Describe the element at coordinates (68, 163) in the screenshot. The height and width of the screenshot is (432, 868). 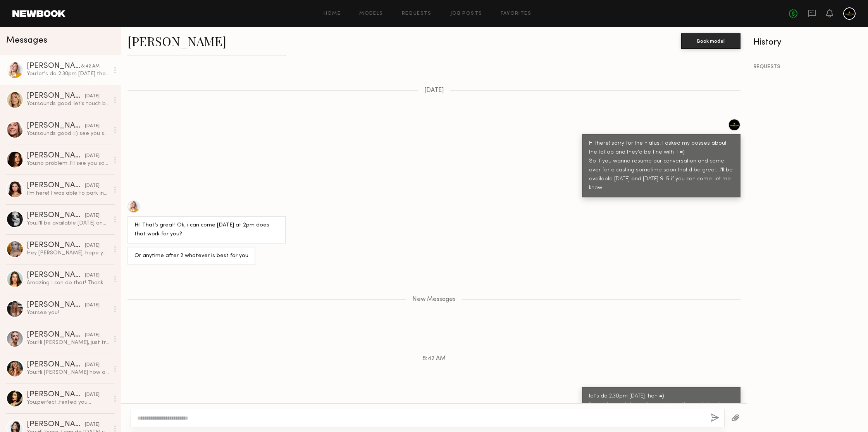
I see `div: You: no problem..I'll see you soon` at that location.